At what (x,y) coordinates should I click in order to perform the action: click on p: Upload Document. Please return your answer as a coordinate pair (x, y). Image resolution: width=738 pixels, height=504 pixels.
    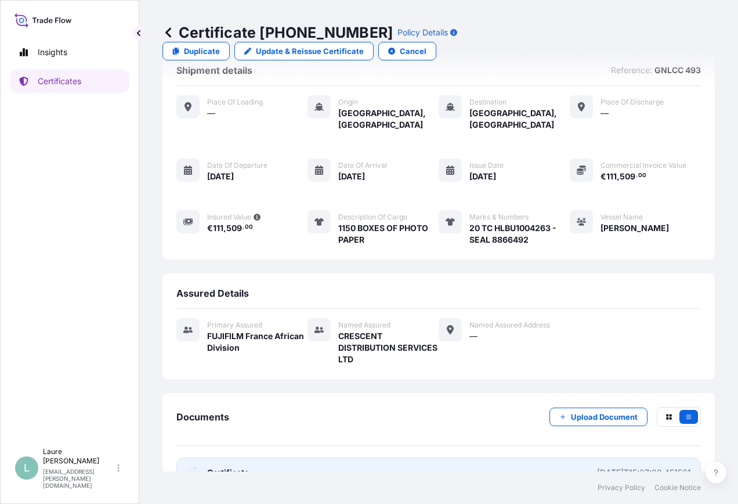
    Looking at the image, I should click on (604, 417).